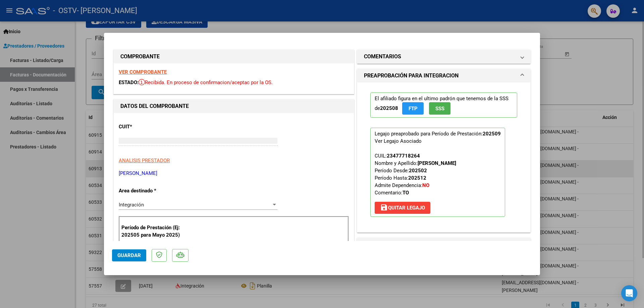 The image size is (644, 308). What do you see at coordinates (440, 109) in the screenshot?
I see `span: SSS` at bounding box center [440, 109].